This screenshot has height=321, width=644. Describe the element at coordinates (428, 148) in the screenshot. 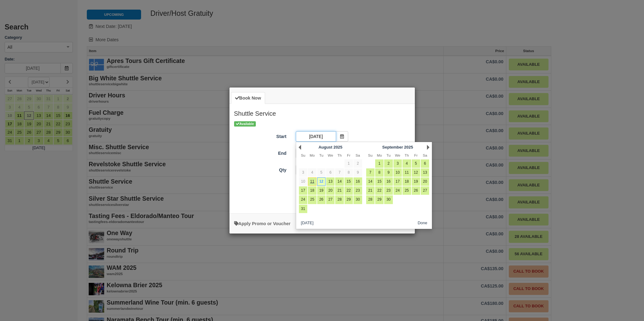

I see `a: Next` at that location.